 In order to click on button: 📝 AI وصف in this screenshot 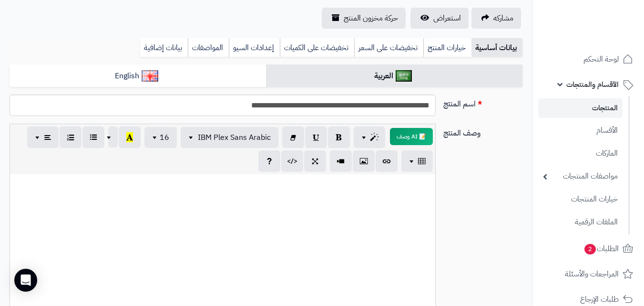, I will do `click(412, 136)`.